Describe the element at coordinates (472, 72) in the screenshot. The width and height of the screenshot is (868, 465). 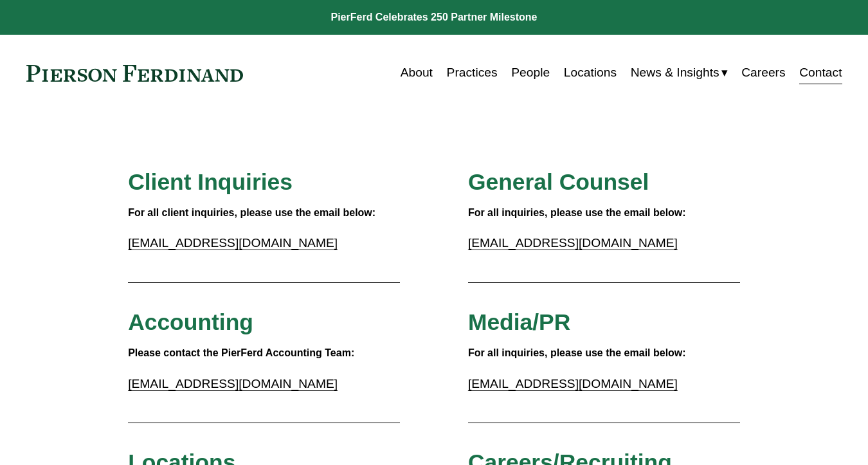
I see `a: Practices` at that location.